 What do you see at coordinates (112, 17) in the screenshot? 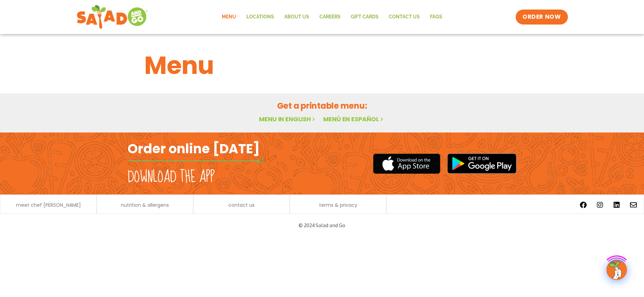
I see `img: new-SAG-logo-768×292` at bounding box center [112, 17].